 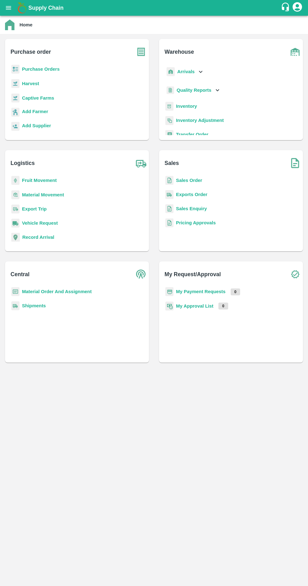 I want to click on div: account of current user, so click(x=297, y=8).